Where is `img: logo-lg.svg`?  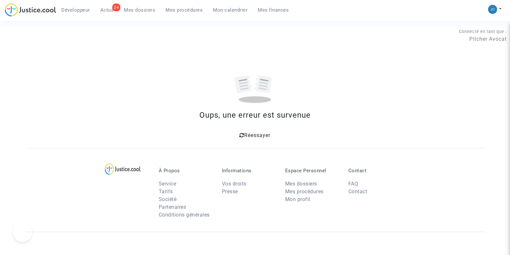
img: logo-lg.svg is located at coordinates (123, 169).